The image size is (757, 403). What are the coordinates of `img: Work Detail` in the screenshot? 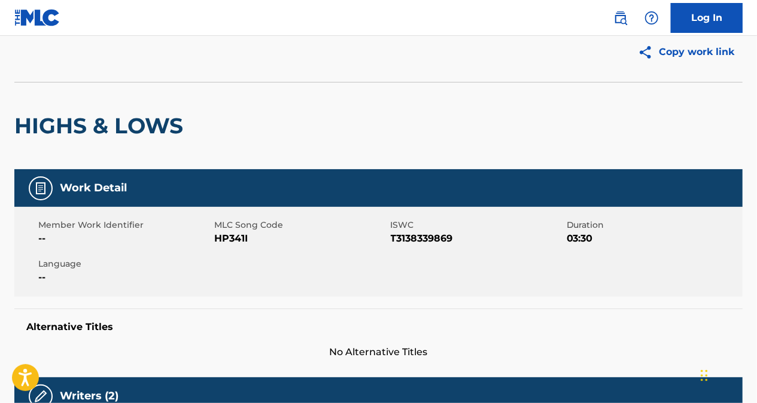 It's located at (41, 188).